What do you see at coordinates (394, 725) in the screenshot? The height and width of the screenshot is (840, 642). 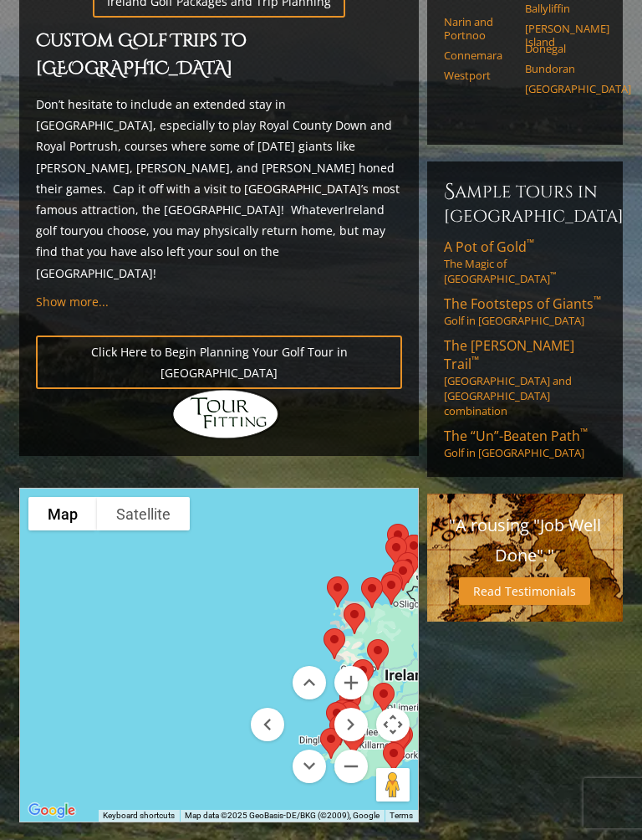 I see `button: Map camera controls` at bounding box center [394, 725].